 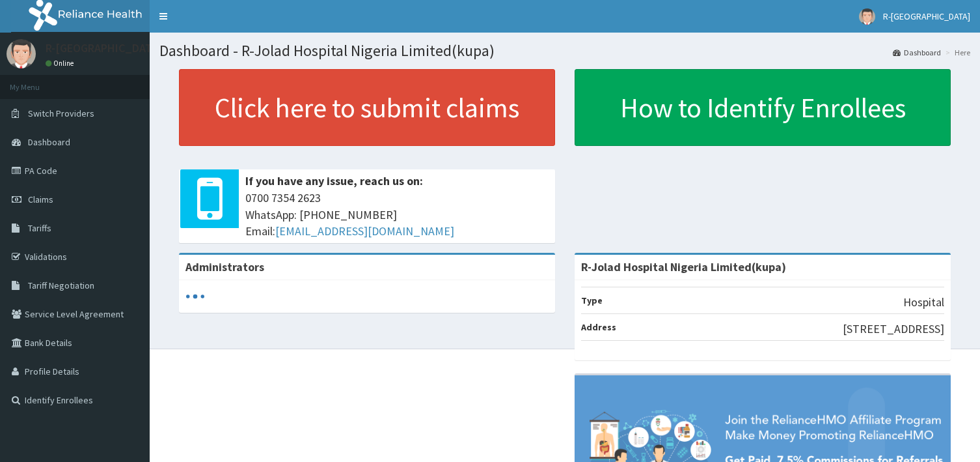 What do you see at coordinates (565, 51) in the screenshot?
I see `h1: Dashboard - R-Jolad Hospital Nigeria Limited(kupa)` at bounding box center [565, 51].